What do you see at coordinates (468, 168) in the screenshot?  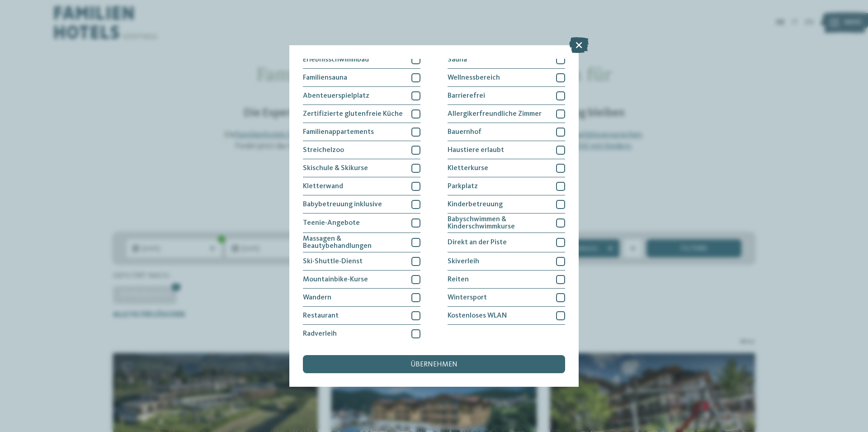 I see `span: Kletterkurse` at bounding box center [468, 168].